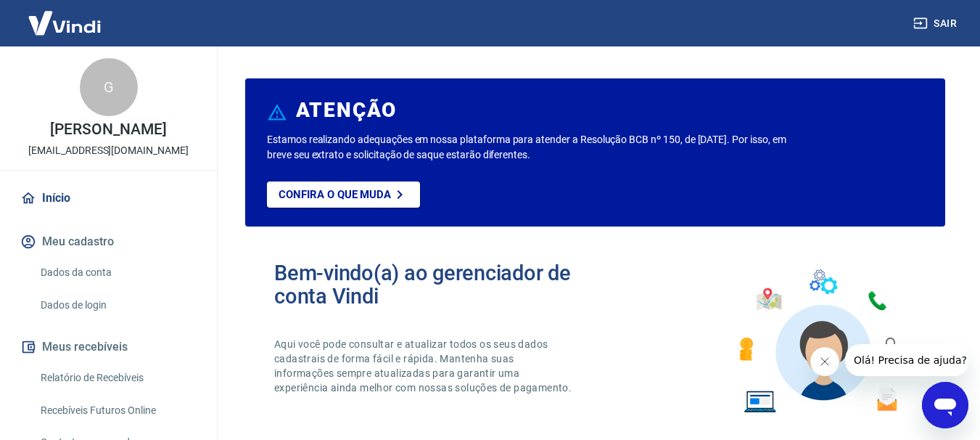  What do you see at coordinates (108, 198) in the screenshot?
I see `a: Início` at bounding box center [108, 198].